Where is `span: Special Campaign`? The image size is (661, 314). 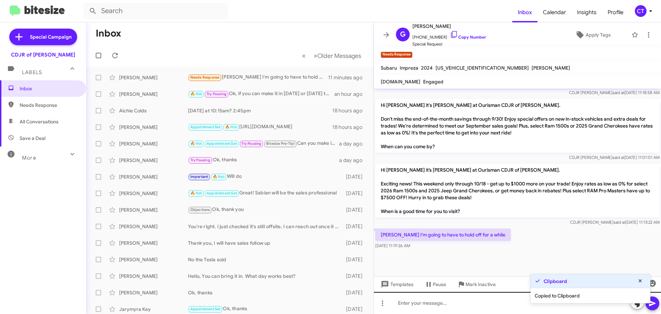 span: Special Campaign is located at coordinates (51, 37).